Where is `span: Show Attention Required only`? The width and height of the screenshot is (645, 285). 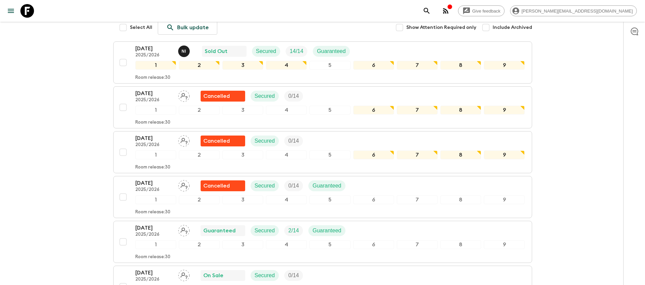 span: Show Attention Required only is located at coordinates (441, 28).